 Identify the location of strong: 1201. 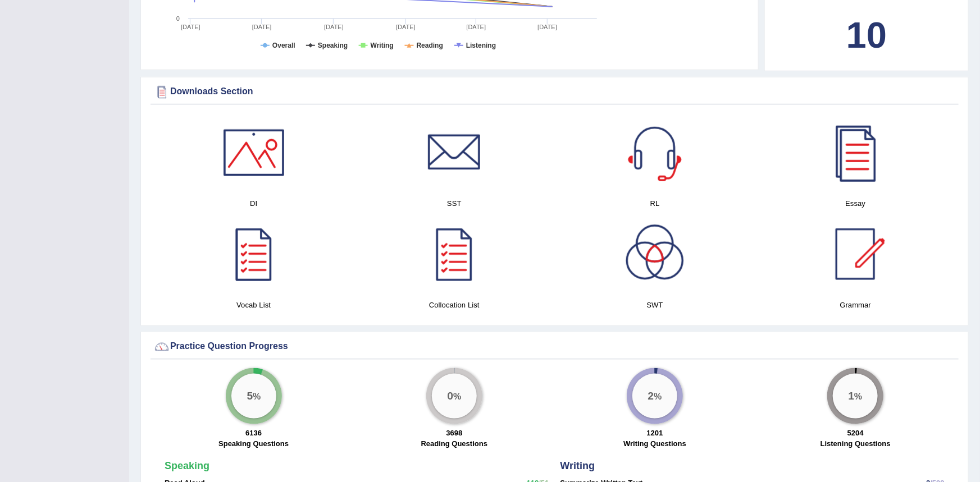
(655, 433).